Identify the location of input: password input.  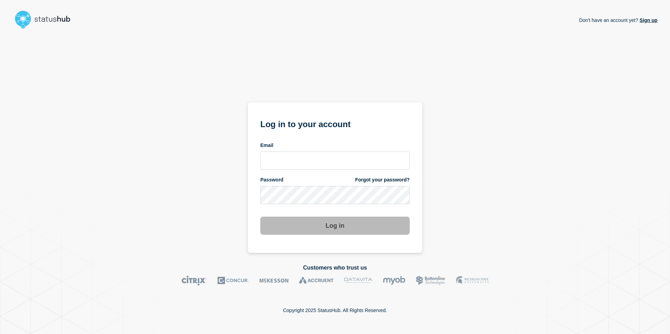
(335, 195).